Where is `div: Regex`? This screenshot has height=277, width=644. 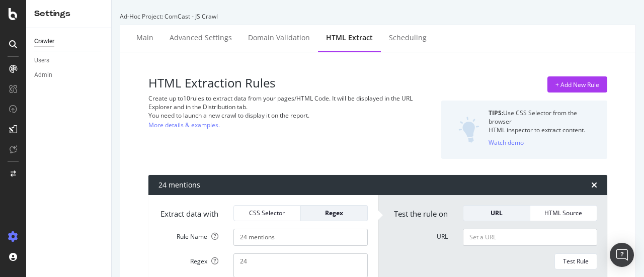
div: Regex is located at coordinates (334, 213).